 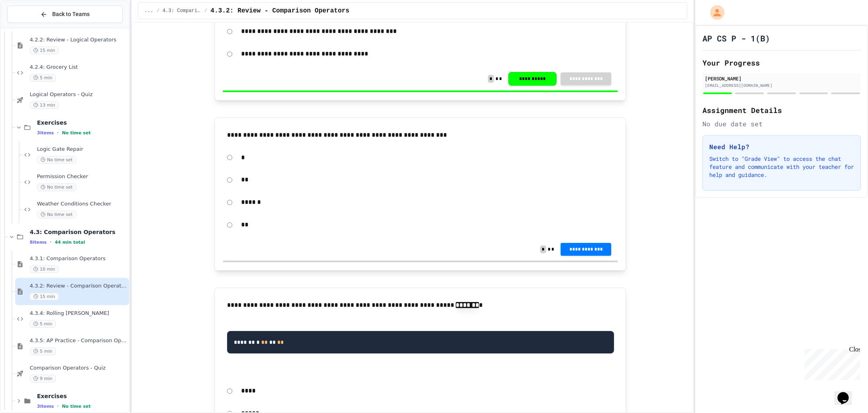 I want to click on h1: AP CS P - 1(B), so click(x=736, y=38).